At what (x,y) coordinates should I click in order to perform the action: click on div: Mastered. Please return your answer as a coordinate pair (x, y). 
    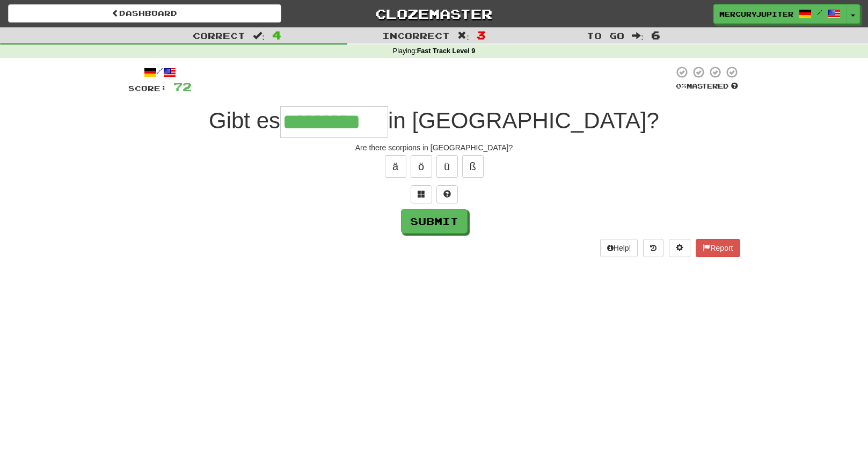
    Looking at the image, I should click on (708, 87).